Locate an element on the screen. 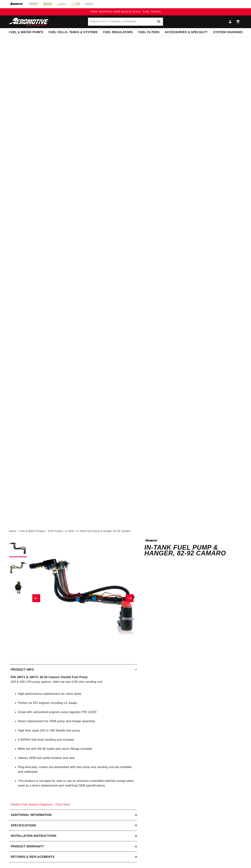 The height and width of the screenshot is (868, 251). li: In-Tank is located at coordinates (71, 531).